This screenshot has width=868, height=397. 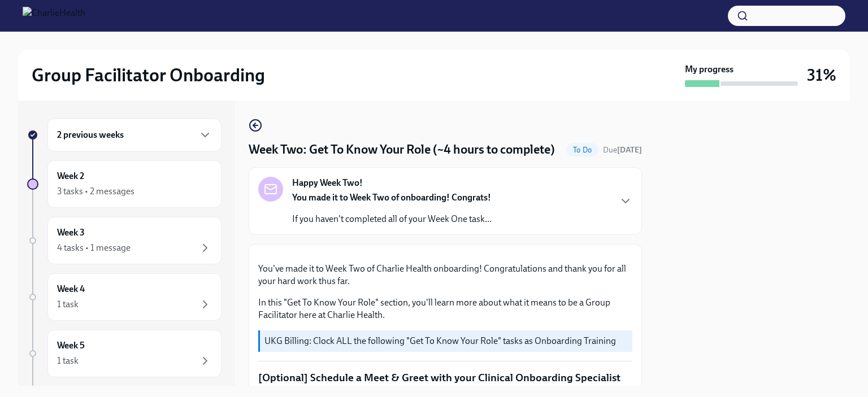 What do you see at coordinates (822, 75) in the screenshot?
I see `h3: 31%` at bounding box center [822, 75].